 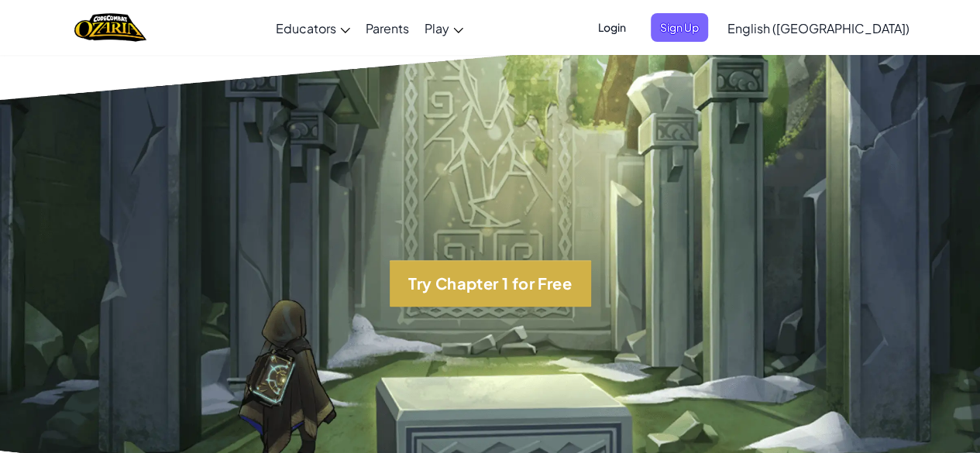 What do you see at coordinates (679, 27) in the screenshot?
I see `span: Sign Up` at bounding box center [679, 27].